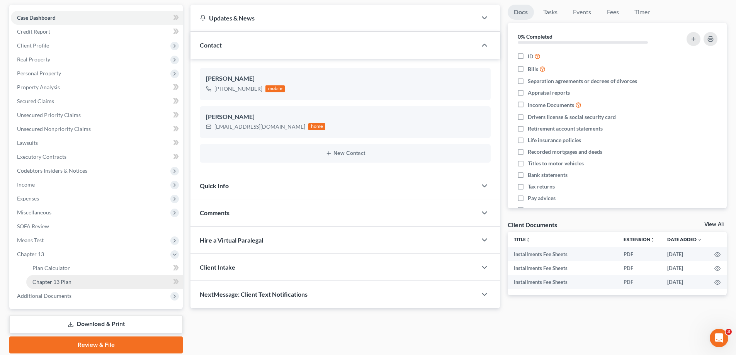 This screenshot has width=736, height=355. Describe the element at coordinates (548, 93) in the screenshot. I see `span: Appraisal reports` at that location.